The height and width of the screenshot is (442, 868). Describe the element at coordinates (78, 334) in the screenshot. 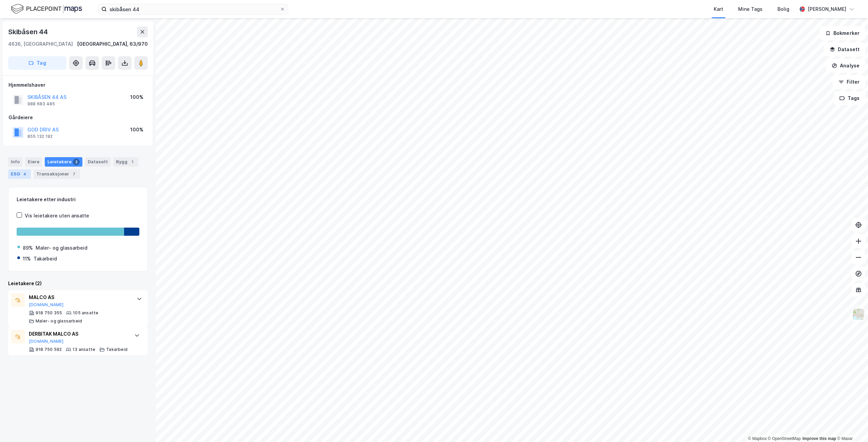

I see `div: DERBITAK MALCO AS` at that location.